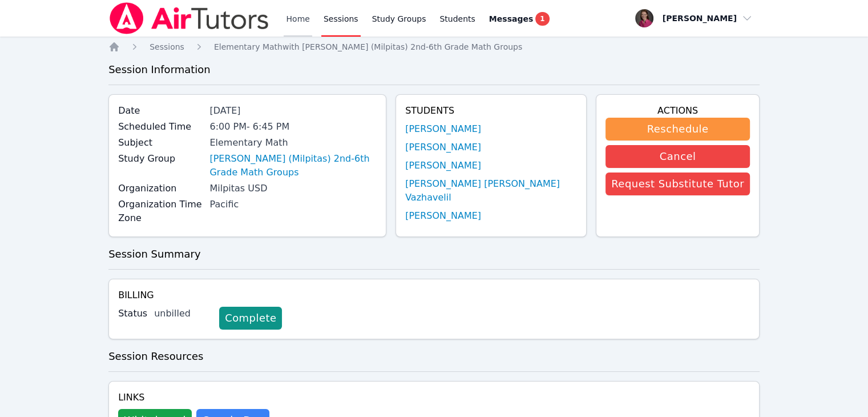  Describe the element at coordinates (677, 129) in the screenshot. I see `button: Reschedule` at that location.